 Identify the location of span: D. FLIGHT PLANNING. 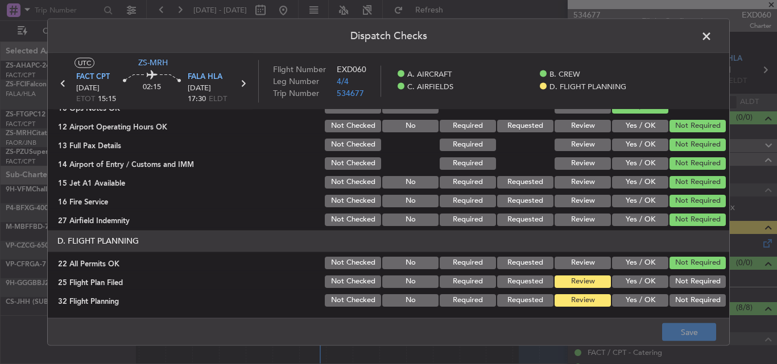
(587, 88).